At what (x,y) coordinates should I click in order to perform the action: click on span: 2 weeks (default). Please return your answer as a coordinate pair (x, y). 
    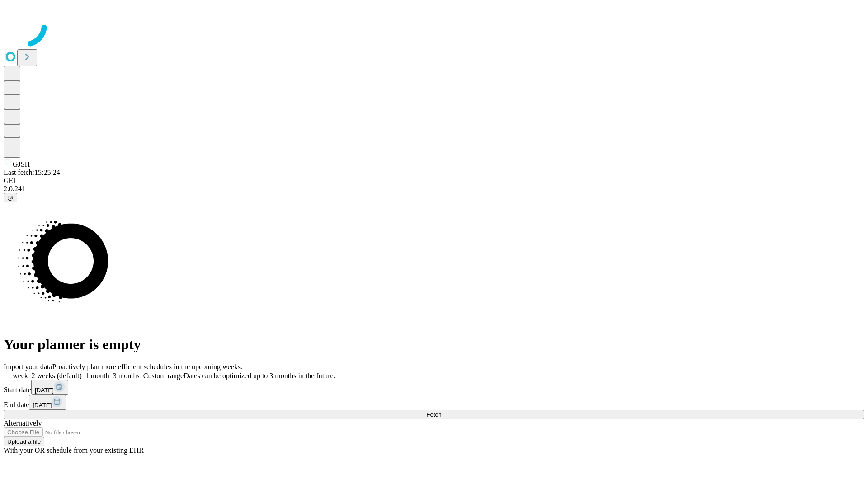
    Looking at the image, I should click on (56, 376).